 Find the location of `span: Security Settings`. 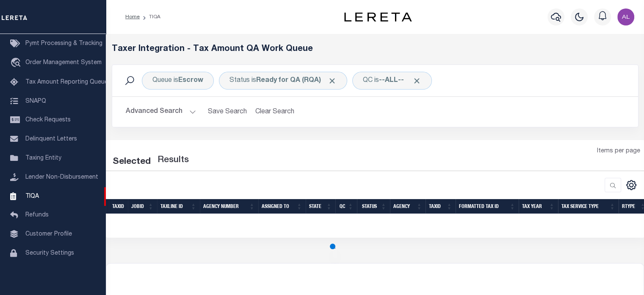

span: Security Settings is located at coordinates (50, 253).